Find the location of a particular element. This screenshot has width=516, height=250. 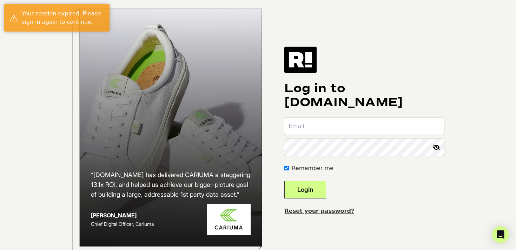

div: Open Intercom Messenger is located at coordinates (501, 235).